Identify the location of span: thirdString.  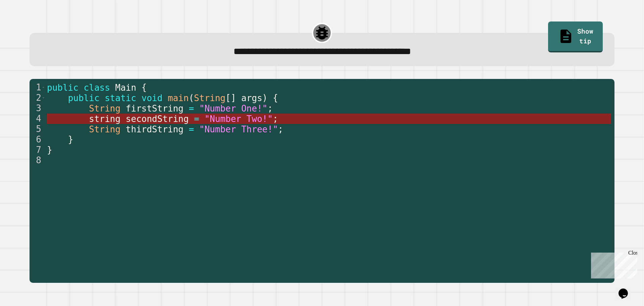
(155, 129).